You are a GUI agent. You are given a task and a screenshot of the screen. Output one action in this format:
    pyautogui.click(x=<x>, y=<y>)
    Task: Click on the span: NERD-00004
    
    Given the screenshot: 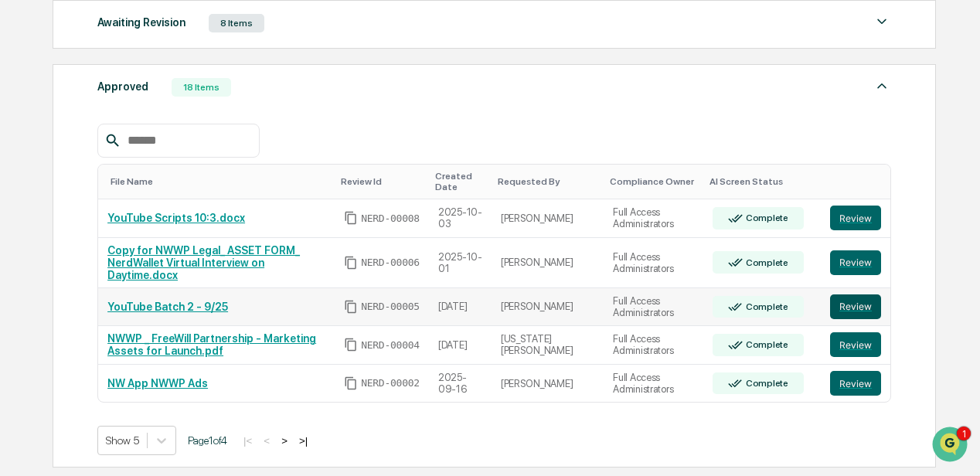 What is the action you would take?
    pyautogui.click(x=390, y=345)
    